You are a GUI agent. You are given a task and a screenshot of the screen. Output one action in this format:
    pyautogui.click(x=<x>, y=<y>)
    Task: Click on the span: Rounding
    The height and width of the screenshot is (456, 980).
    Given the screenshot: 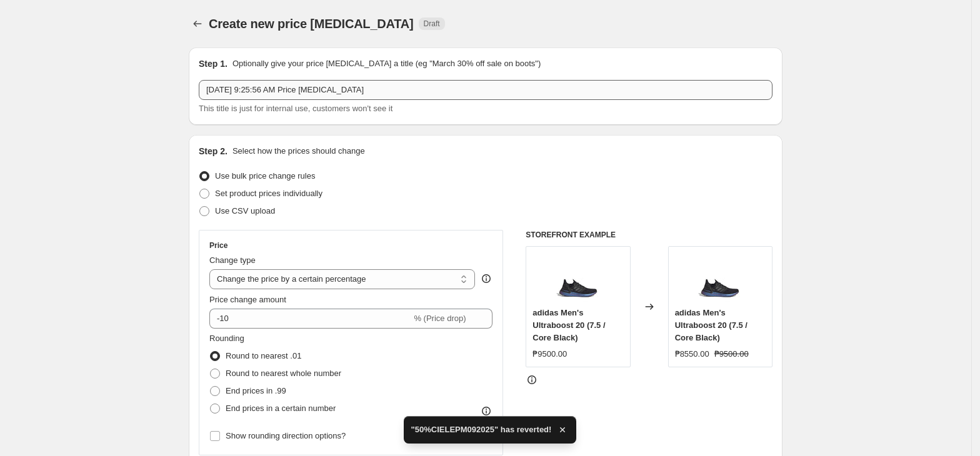 What is the action you would take?
    pyautogui.click(x=227, y=338)
    